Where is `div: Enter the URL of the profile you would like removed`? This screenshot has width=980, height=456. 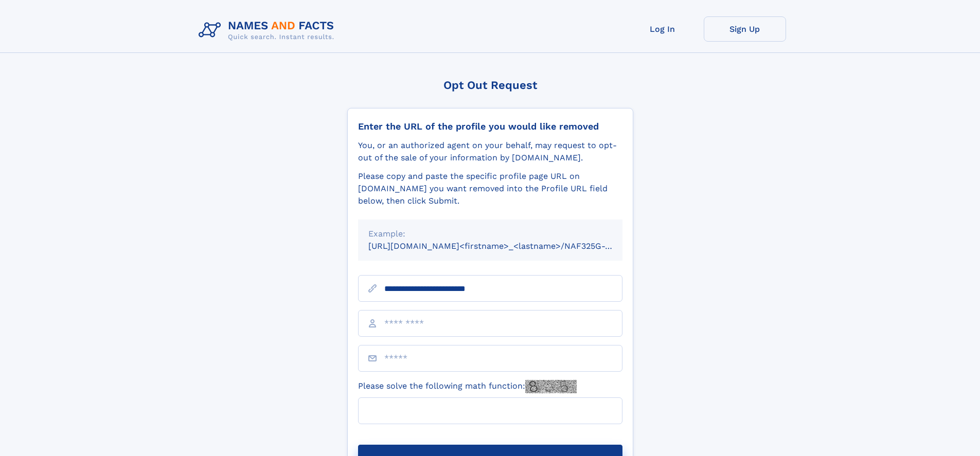 div: Enter the URL of the profile you would like removed is located at coordinates (490, 126).